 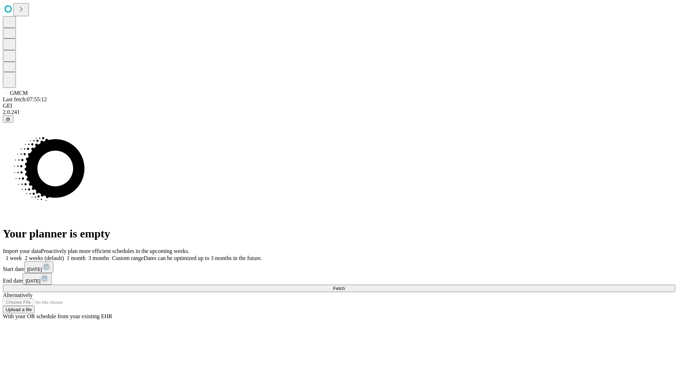 What do you see at coordinates (18, 295) in the screenshot?
I see `span: Alternatively` at bounding box center [18, 295].